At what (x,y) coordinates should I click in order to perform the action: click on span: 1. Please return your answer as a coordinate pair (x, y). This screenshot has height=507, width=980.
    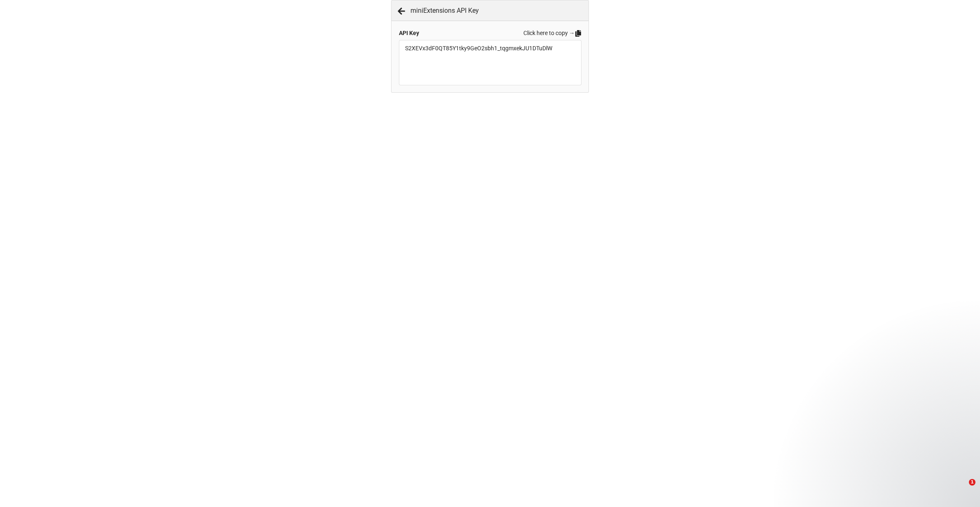
    Looking at the image, I should click on (973, 483).